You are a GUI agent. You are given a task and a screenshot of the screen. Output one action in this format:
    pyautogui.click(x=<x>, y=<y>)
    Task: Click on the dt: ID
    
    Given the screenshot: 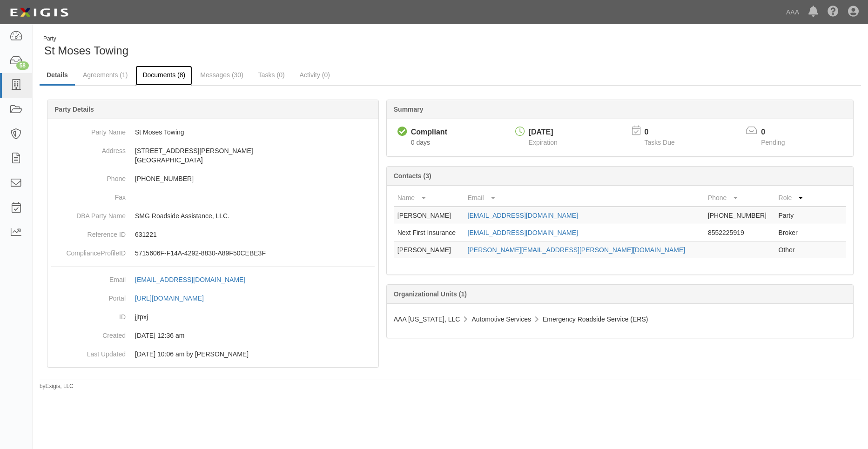 What is the action you would take?
    pyautogui.click(x=88, y=314)
    